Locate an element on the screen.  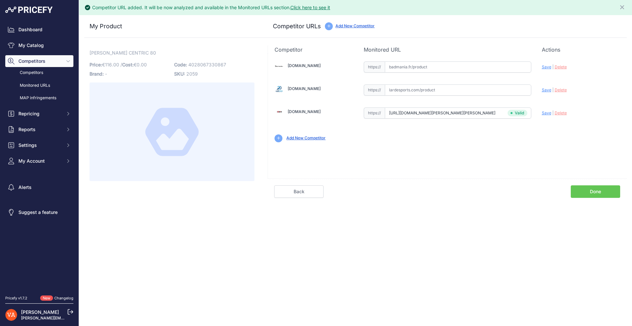
span: Competitors is located at coordinates (40, 61).